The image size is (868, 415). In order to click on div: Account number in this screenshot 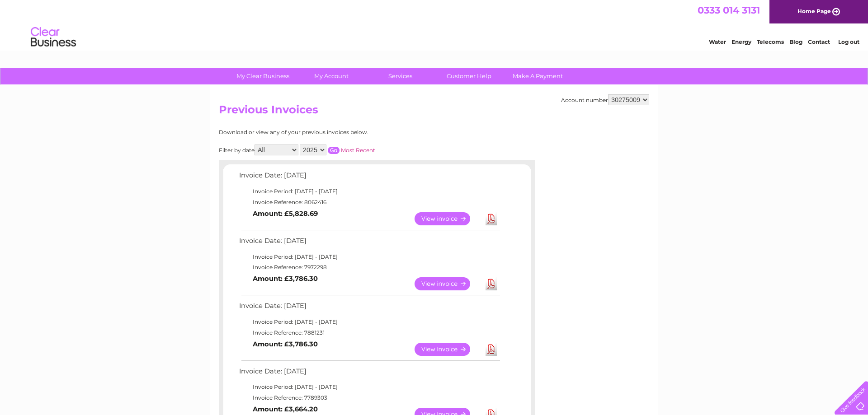, I will do `click(605, 99)`.